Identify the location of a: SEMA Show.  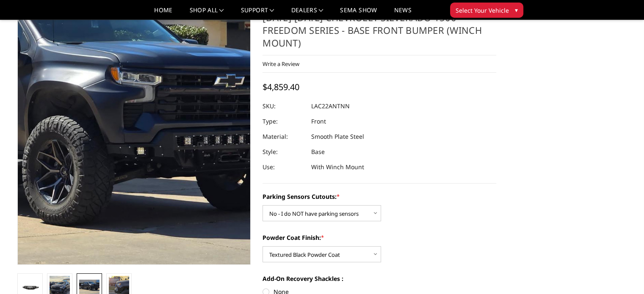
(358, 13).